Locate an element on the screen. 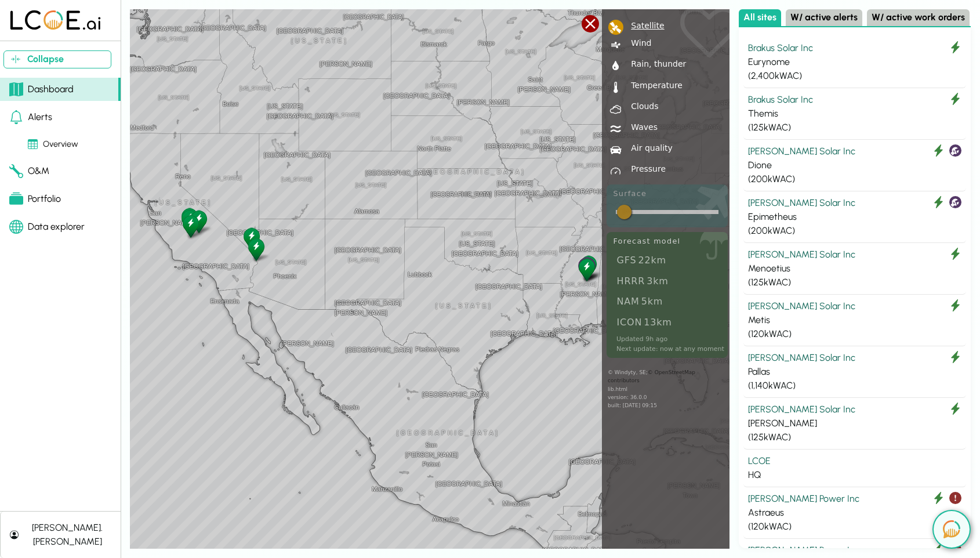 Image resolution: width=980 pixels, height=558 pixels. div: Clouds is located at coordinates (643, 106).